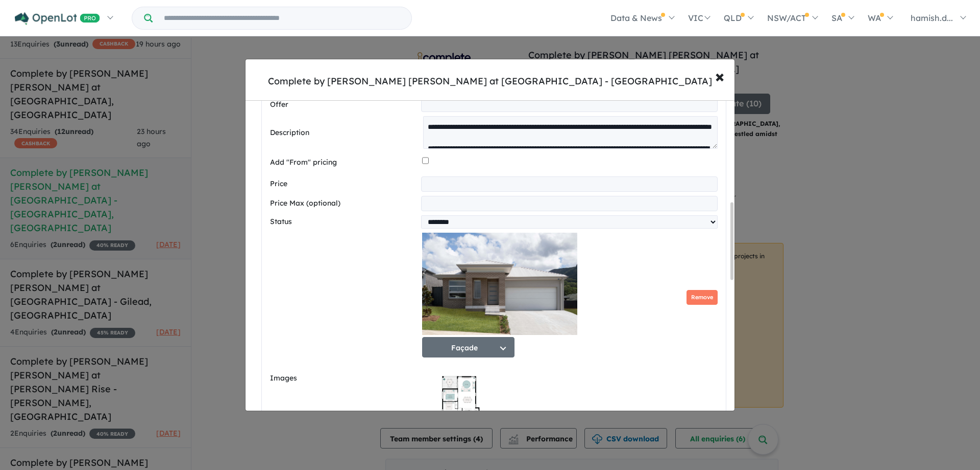 This screenshot has width=980, height=470. I want to click on button: Façade, so click(468, 347).